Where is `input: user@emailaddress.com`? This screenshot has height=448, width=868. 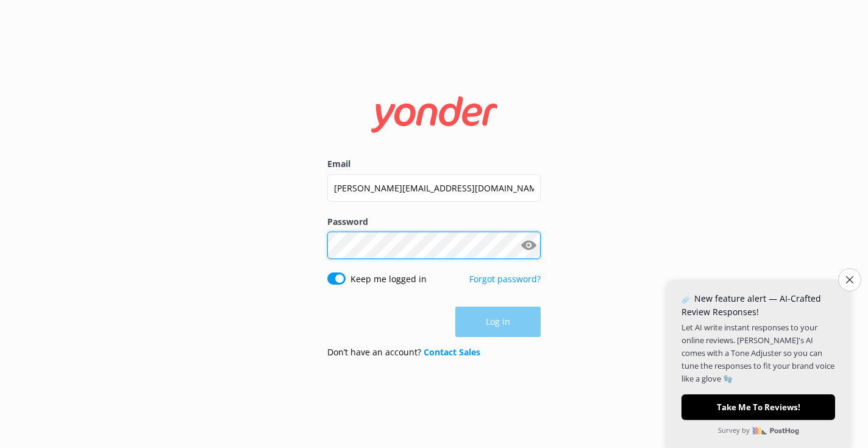
input: user@emailaddress.com is located at coordinates (434, 188).